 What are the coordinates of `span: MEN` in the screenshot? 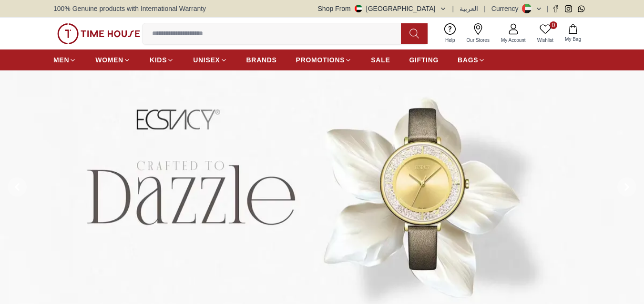 It's located at (61, 60).